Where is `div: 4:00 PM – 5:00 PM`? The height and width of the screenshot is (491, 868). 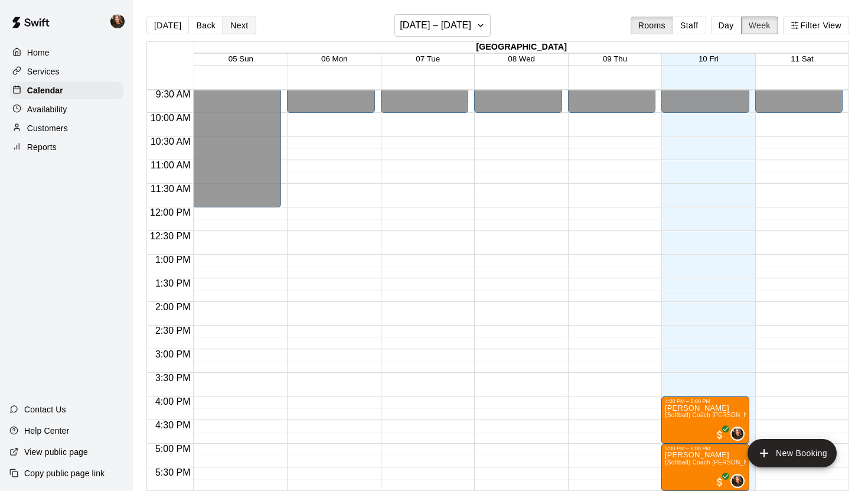 div: 4:00 PM – 5:00 PM is located at coordinates (706, 401).